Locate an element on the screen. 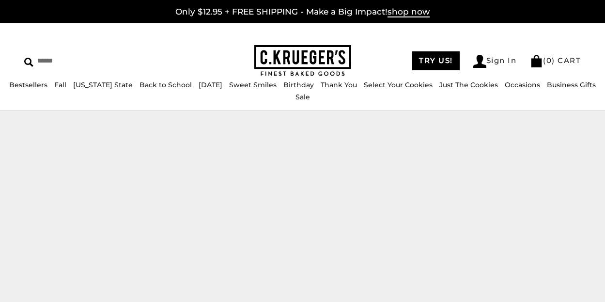  img: Search is located at coordinates (29, 62).